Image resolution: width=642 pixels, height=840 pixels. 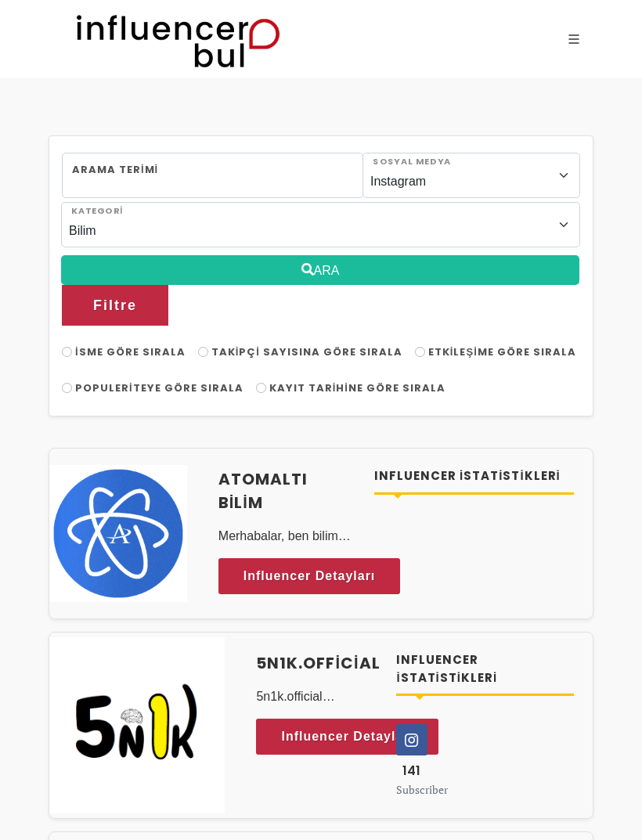 What do you see at coordinates (317, 697) in the screenshot?
I see `p: 5n1k.official instagram sayfası Bilim🔬 Teknoloji💻 Tarih🏛️ Öğretici📖 Sanat🎨 Haber📰 Ve Daha Fazla k...` at bounding box center [317, 697].